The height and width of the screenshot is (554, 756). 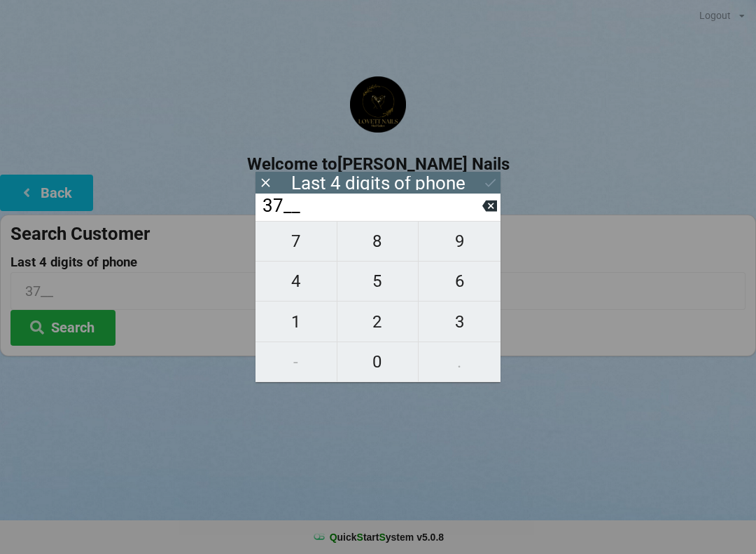 I want to click on button: 7, so click(x=296, y=241).